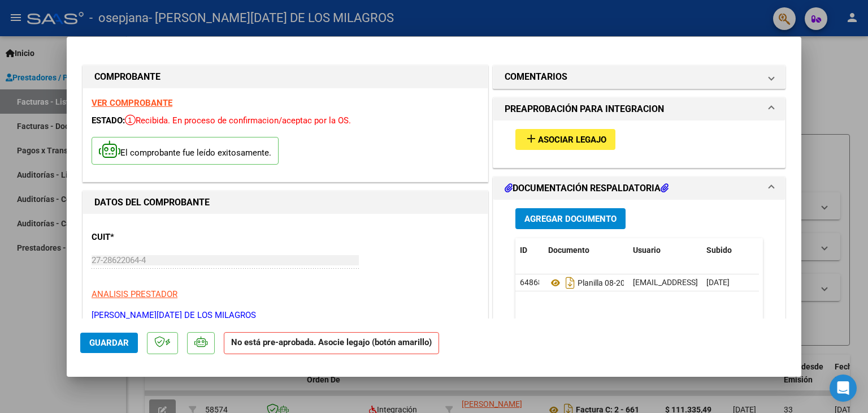 The width and height of the screenshot is (868, 413). What do you see at coordinates (536, 77) in the screenshot?
I see `h1: COMENTARIOS` at bounding box center [536, 77].